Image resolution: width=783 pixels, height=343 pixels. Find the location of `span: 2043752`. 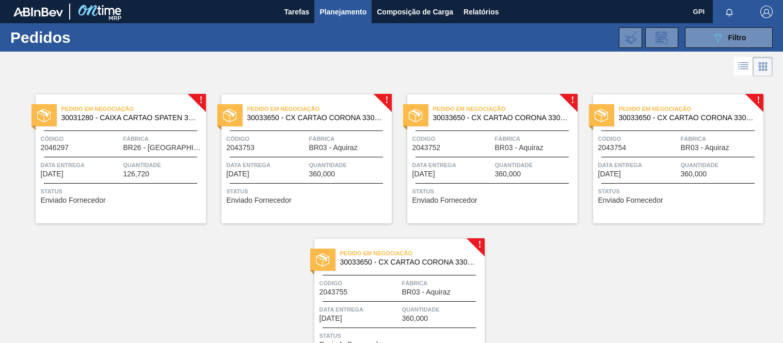

span: 2043752 is located at coordinates (426, 148).